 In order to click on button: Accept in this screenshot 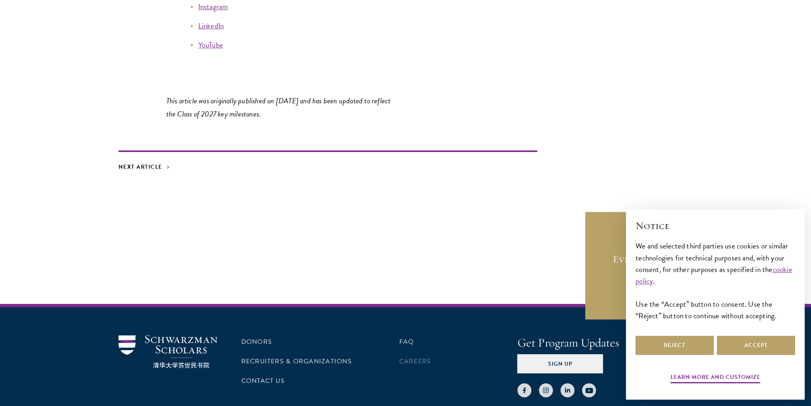, I will do `click(756, 345)`.